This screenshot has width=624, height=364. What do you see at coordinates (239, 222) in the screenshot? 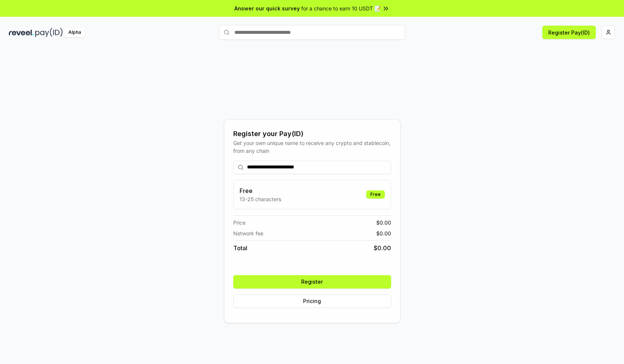
I see `span: Price` at bounding box center [239, 222].